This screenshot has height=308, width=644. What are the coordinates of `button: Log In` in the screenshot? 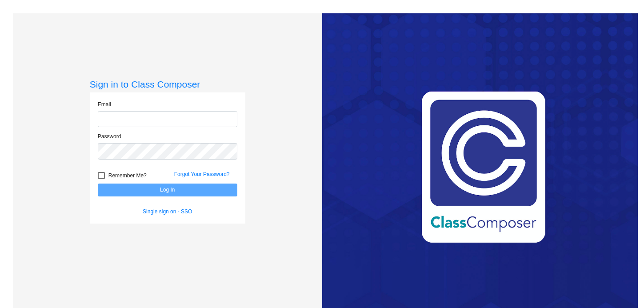 It's located at (168, 190).